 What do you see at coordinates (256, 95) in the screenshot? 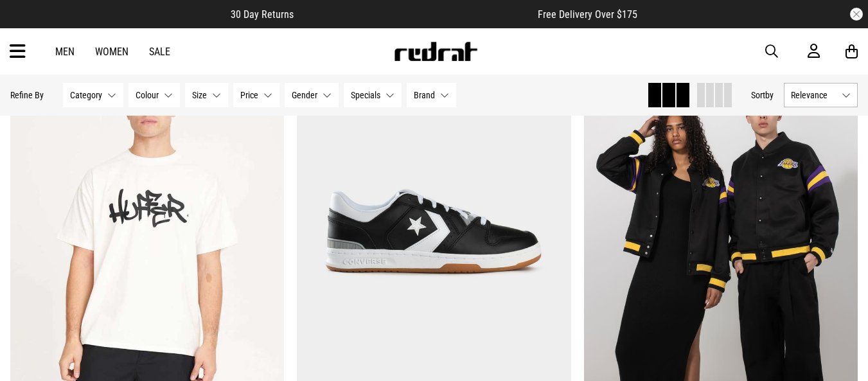
I see `button: Price` at bounding box center [256, 95].